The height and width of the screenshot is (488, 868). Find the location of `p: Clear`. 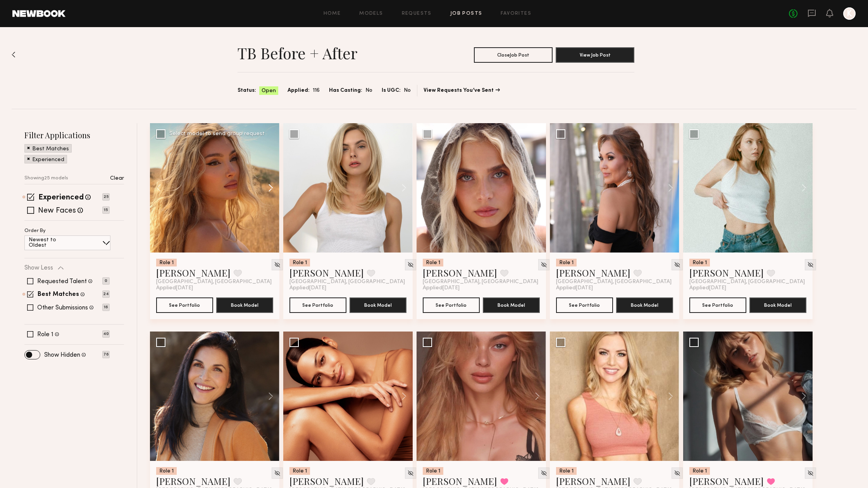

p: Clear is located at coordinates (117, 178).